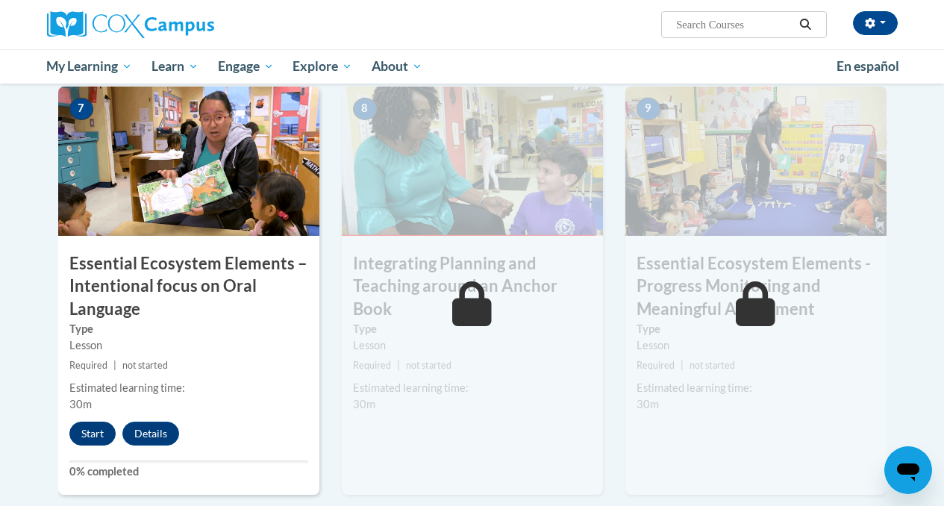 This screenshot has width=944, height=506. I want to click on a: About, so click(397, 66).